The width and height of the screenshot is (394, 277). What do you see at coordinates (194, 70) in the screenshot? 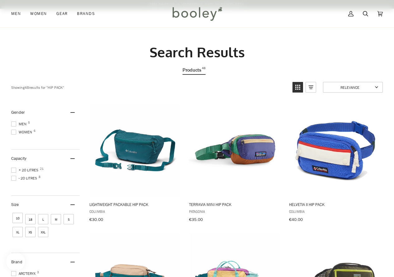
I see `a: View Products Tab` at bounding box center [194, 70].